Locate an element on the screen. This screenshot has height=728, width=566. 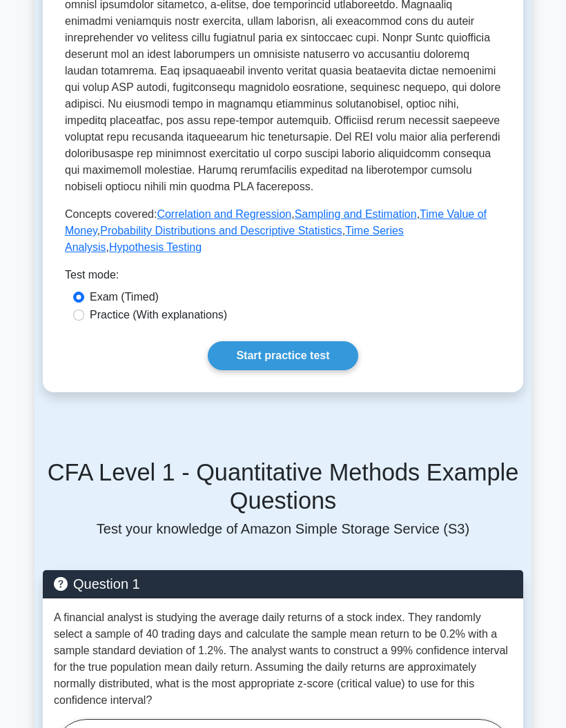
p: Test your knowledge of Amazon Simple Storage Service (S3) is located at coordinates (283, 529).